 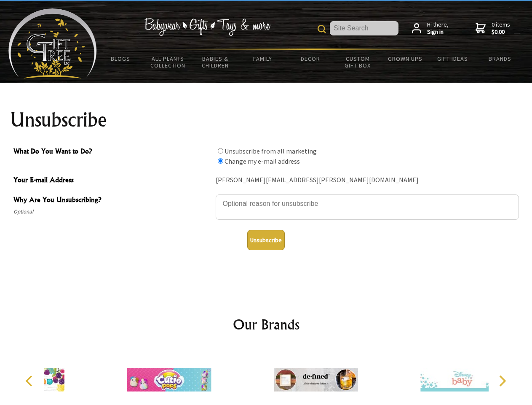 What do you see at coordinates (358, 62) in the screenshot?
I see `a: Custom Gift Box` at bounding box center [358, 62].